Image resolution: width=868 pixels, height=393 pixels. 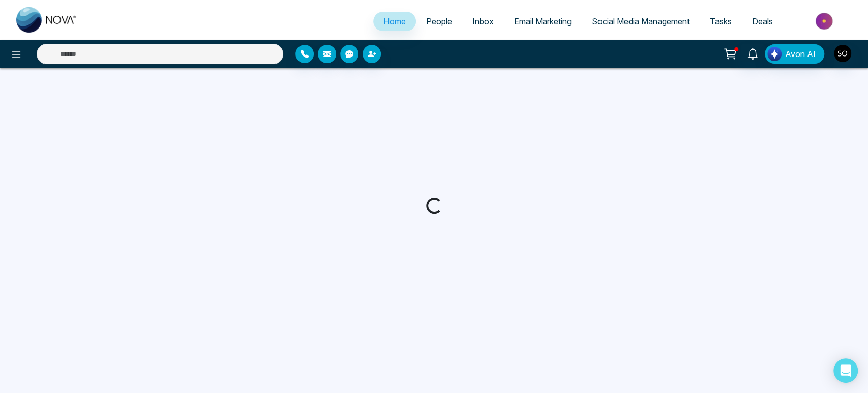 What do you see at coordinates (720, 22) in the screenshot?
I see `a: Tasks` at bounding box center [720, 22].